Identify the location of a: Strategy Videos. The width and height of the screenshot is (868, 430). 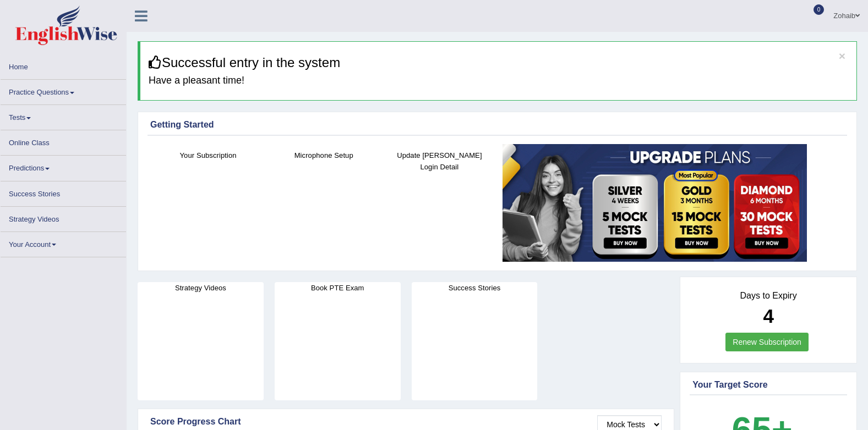
(63, 217).